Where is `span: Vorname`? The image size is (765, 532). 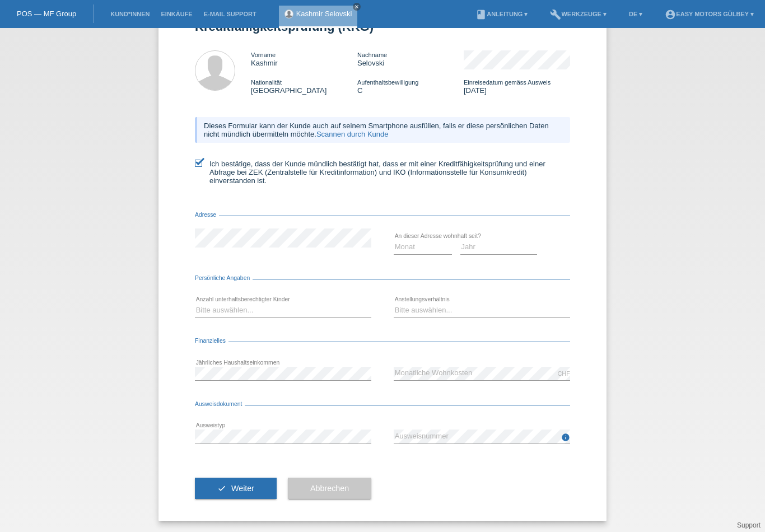 span: Vorname is located at coordinates (263, 55).